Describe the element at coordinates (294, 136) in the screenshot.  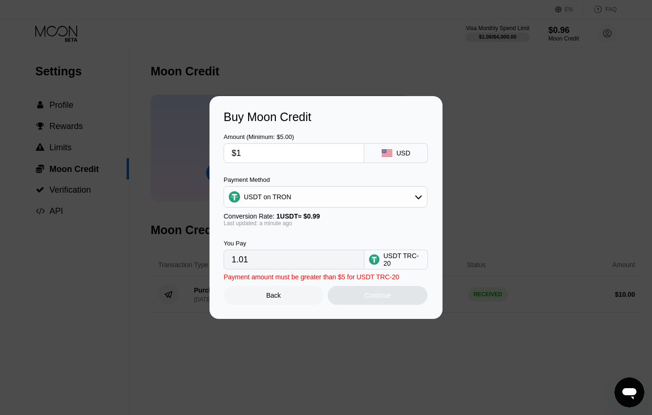
I see `div: Amount (Minimum: $5.00)` at that location.